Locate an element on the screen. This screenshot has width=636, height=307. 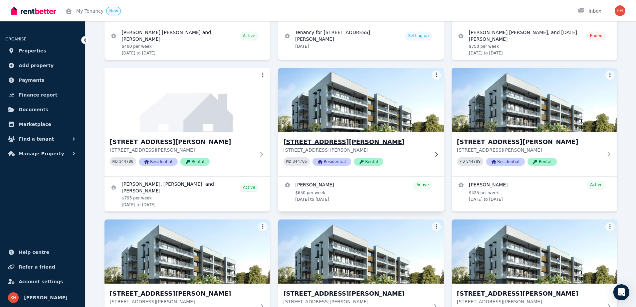
a: Marketplace is located at coordinates (42, 124).